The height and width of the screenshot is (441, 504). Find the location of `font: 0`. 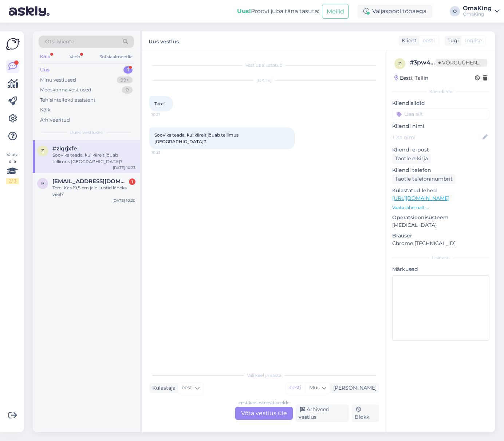

font: 0 is located at coordinates (127, 90).